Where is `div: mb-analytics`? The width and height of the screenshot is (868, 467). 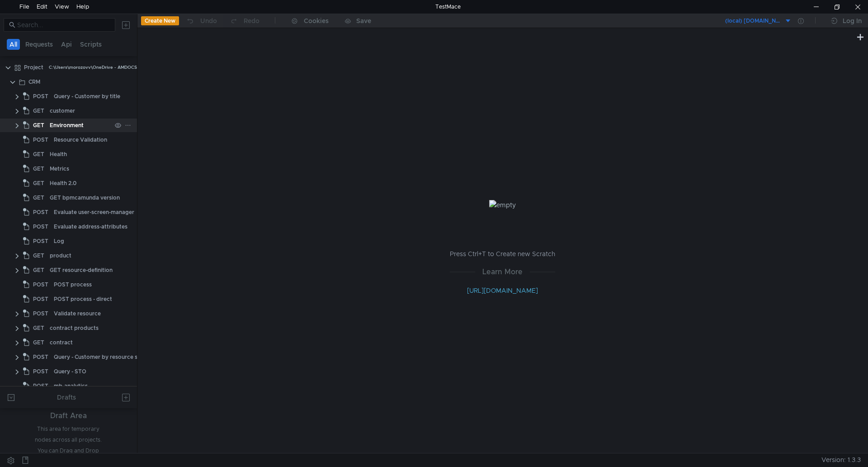
div: mb-analytics is located at coordinates (71, 386).